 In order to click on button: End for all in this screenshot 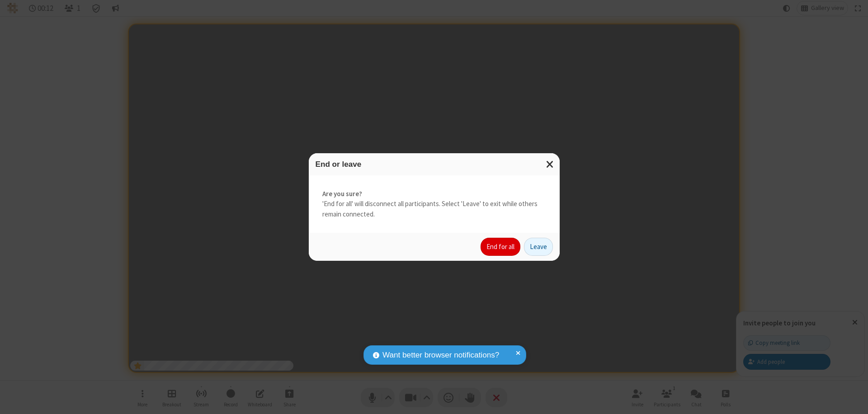, I will do `click(501, 247)`.